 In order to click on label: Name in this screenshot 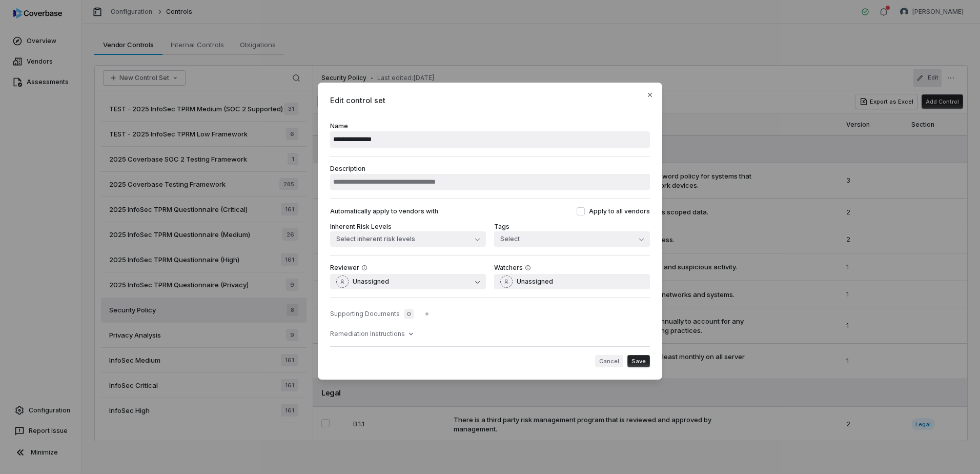, I will do `click(490, 135)`.